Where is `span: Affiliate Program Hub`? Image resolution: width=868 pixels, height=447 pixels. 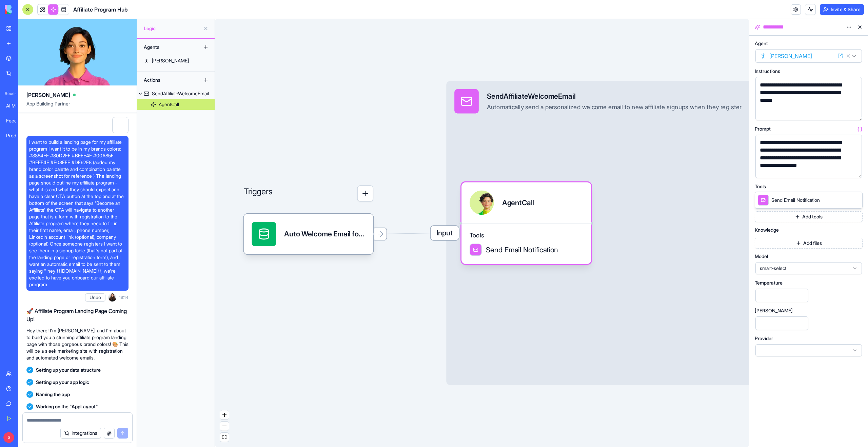
span: Affiliate Program Hub is located at coordinates (101, 10).